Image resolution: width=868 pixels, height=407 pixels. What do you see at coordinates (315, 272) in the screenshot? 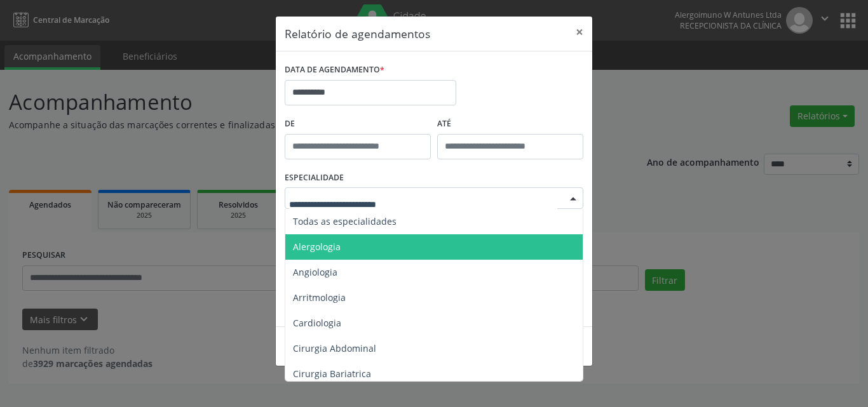
I see `span: Angiologia` at bounding box center [315, 272].